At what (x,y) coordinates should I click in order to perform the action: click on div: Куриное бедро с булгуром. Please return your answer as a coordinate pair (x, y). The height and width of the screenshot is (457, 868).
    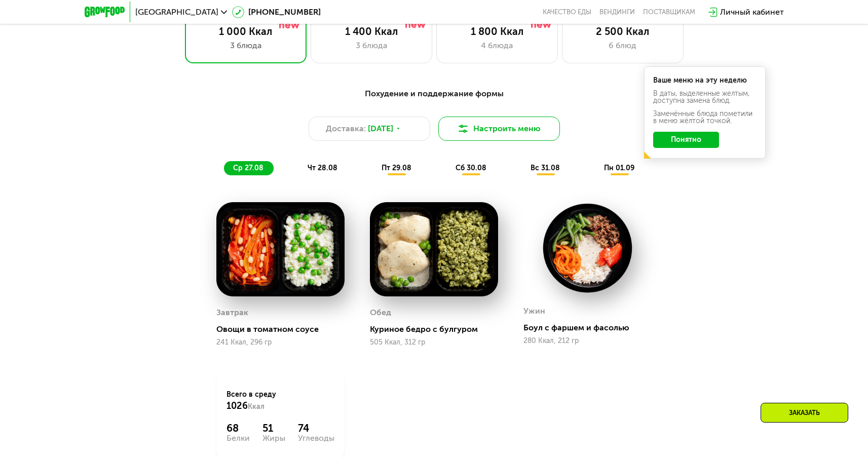
    Looking at the image, I should click on (437, 330).